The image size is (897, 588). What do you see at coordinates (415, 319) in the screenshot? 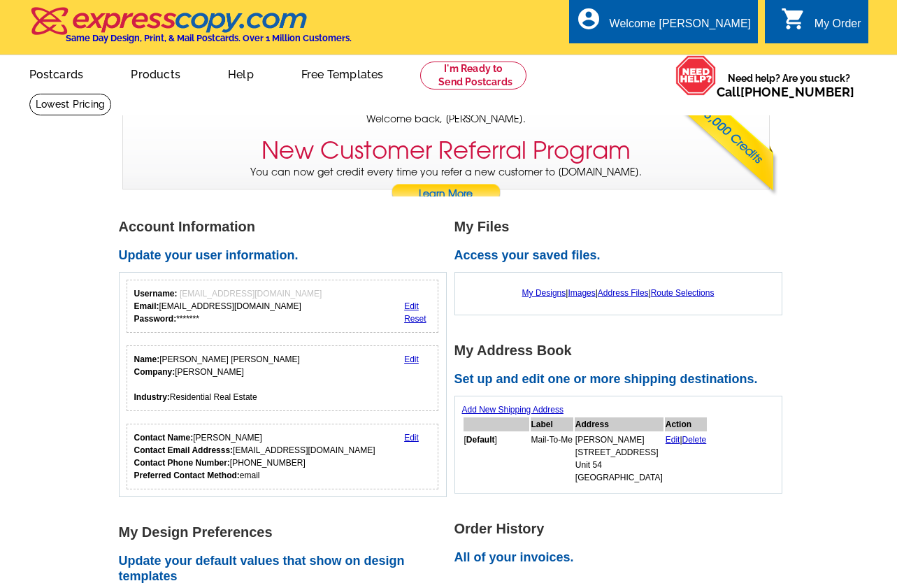
I see `a: Reset` at bounding box center [415, 319].